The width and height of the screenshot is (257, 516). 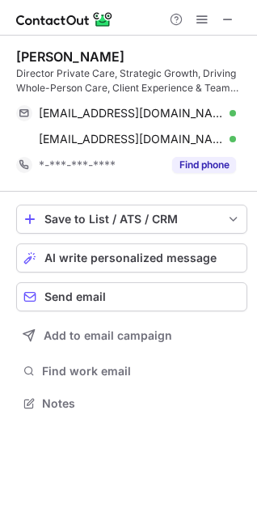 I want to click on div: Save to List / ATS / CRM, so click(x=132, y=219).